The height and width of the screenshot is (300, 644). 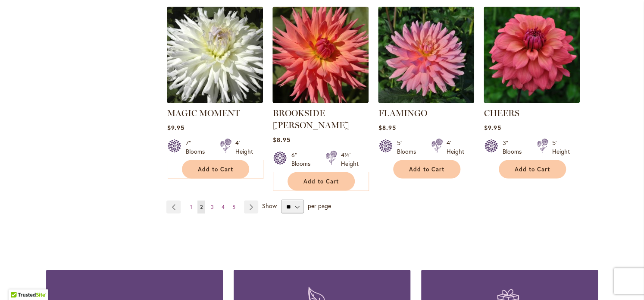 I want to click on span: per page, so click(x=319, y=206).